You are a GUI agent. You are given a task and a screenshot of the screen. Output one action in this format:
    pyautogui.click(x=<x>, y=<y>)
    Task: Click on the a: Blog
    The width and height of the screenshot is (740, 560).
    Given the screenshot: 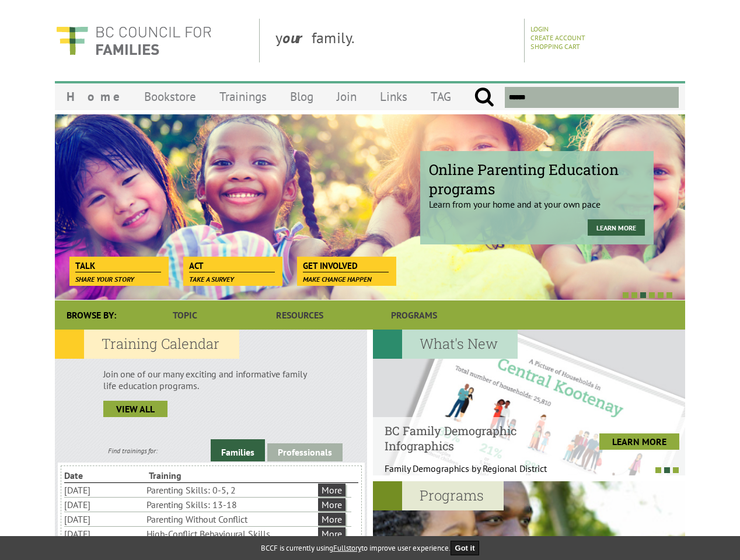 What is the action you would take?
    pyautogui.click(x=301, y=96)
    